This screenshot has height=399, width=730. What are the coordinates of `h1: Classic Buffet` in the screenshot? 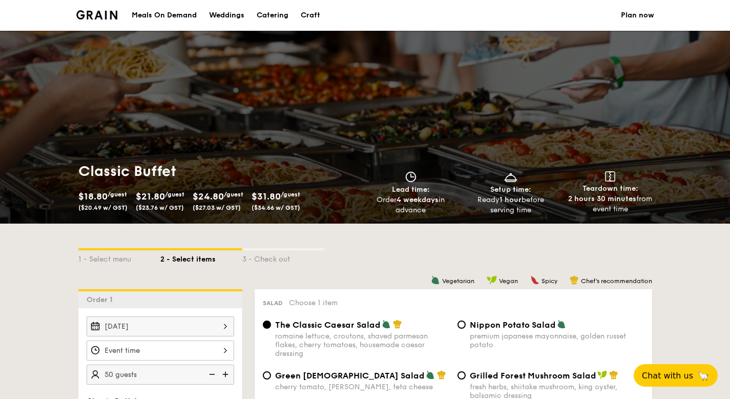 It's located at (220, 171).